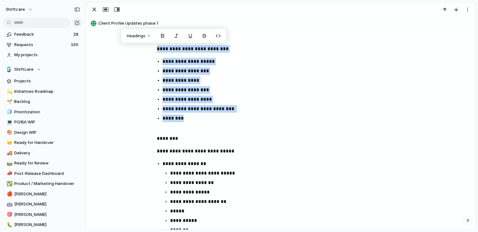 This screenshot has height=232, width=478. Describe the element at coordinates (43, 92) in the screenshot. I see `div: 💫Initiatives Roadmap` at that location.